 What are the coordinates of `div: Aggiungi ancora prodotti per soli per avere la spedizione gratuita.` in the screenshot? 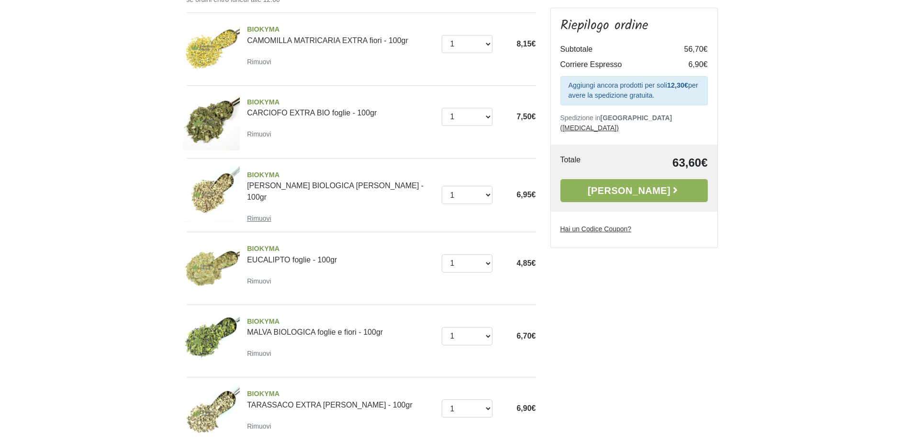 It's located at (634, 90).